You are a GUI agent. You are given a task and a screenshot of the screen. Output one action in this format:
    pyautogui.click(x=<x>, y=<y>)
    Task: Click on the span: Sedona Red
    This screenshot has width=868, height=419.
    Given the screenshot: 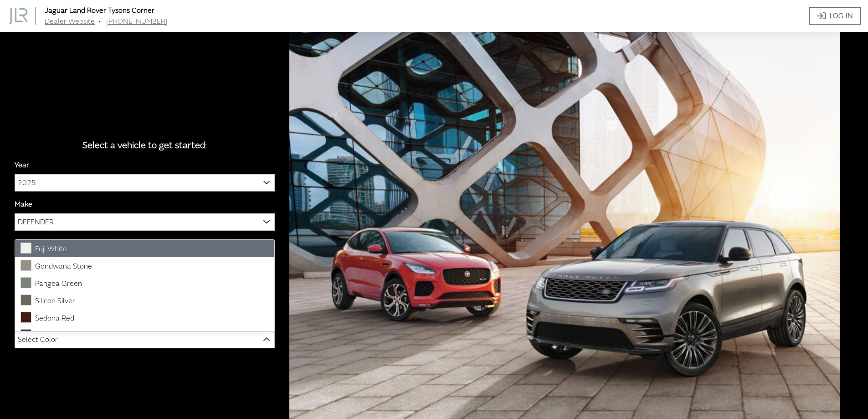 What is the action you would take?
    pyautogui.click(x=55, y=318)
    